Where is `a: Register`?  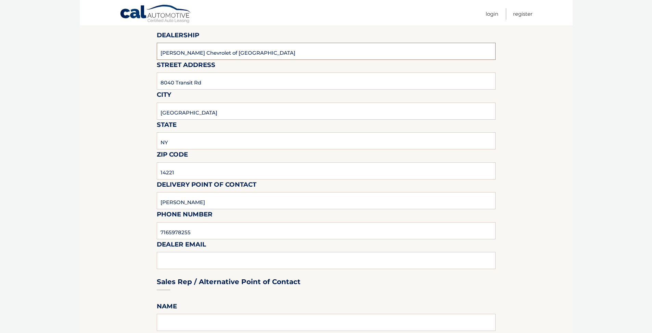
a: Register is located at coordinates (523, 14).